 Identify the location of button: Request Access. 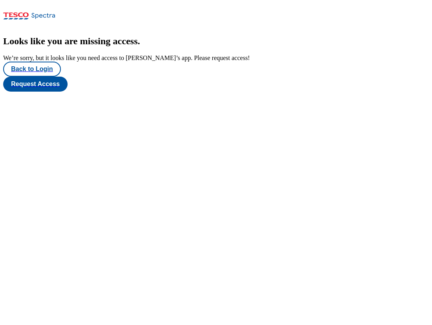
(35, 84).